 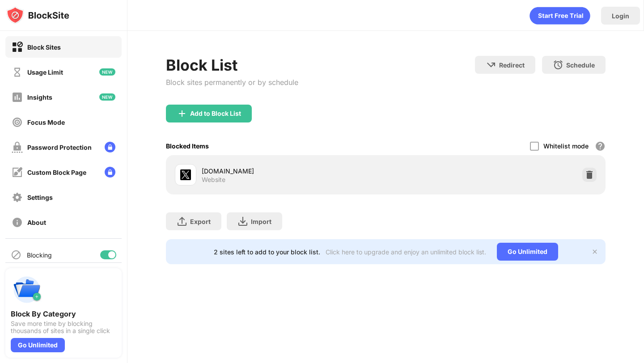 What do you see at coordinates (46, 122) in the screenshot?
I see `div: Focus Mode` at bounding box center [46, 122].